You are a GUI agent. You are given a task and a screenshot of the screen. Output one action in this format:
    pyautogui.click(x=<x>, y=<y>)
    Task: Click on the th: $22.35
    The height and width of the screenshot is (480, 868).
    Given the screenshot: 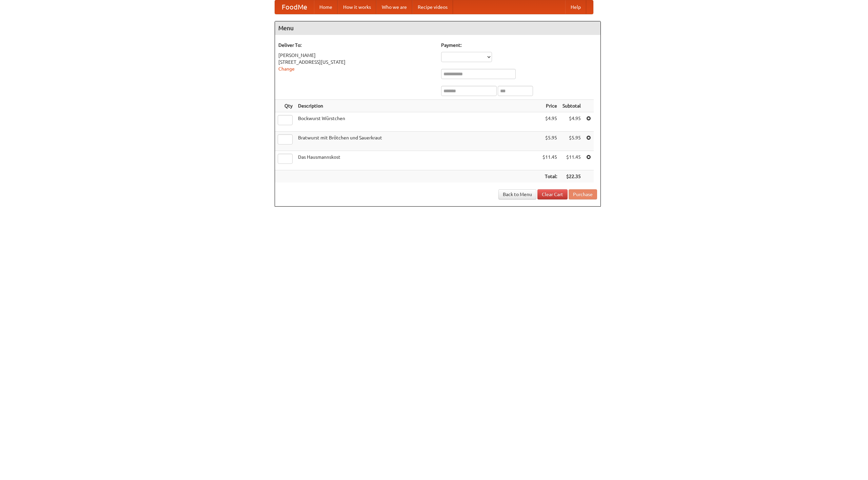 What is the action you would take?
    pyautogui.click(x=572, y=177)
    